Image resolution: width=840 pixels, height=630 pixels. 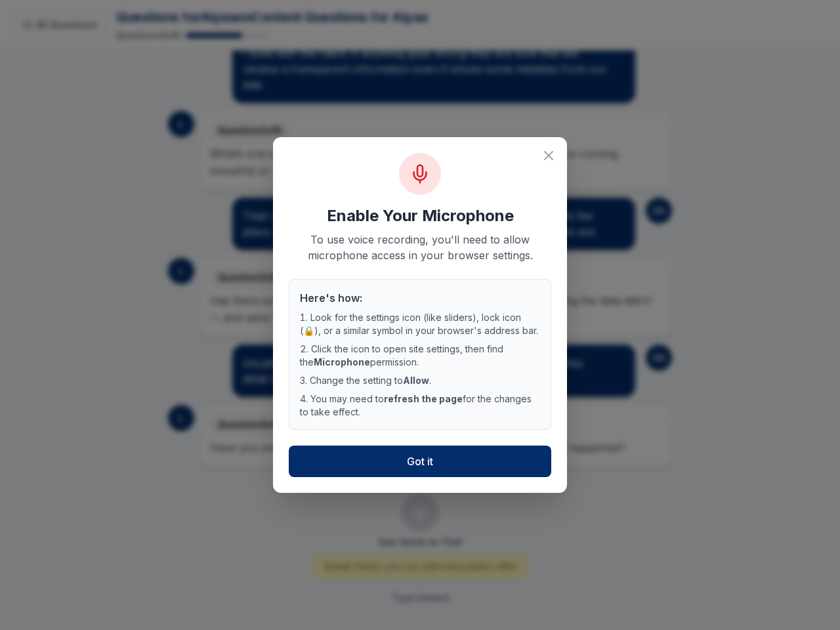 What do you see at coordinates (420, 356) in the screenshot?
I see `li: Click the icon to open site settings, then find the permission.` at bounding box center [420, 356].